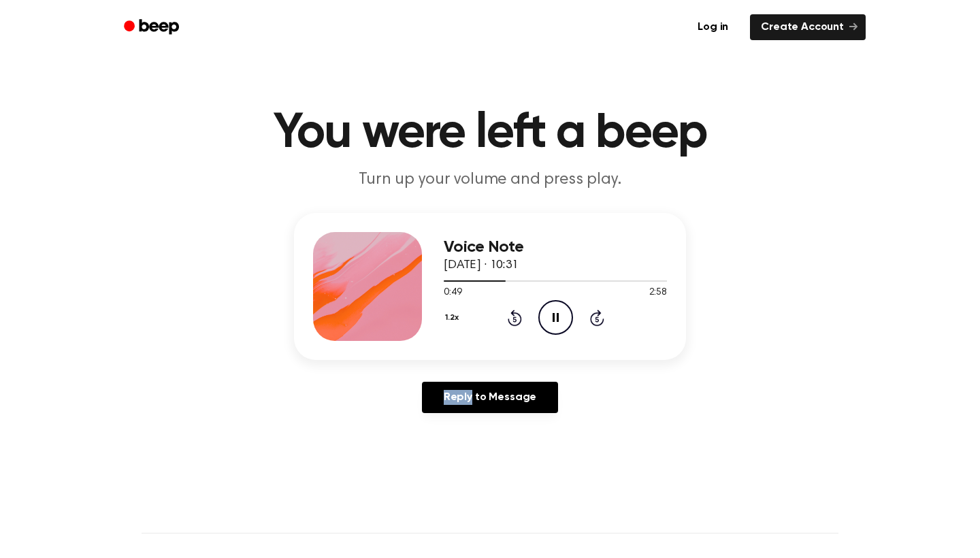  I want to click on a: Beep, so click(152, 27).